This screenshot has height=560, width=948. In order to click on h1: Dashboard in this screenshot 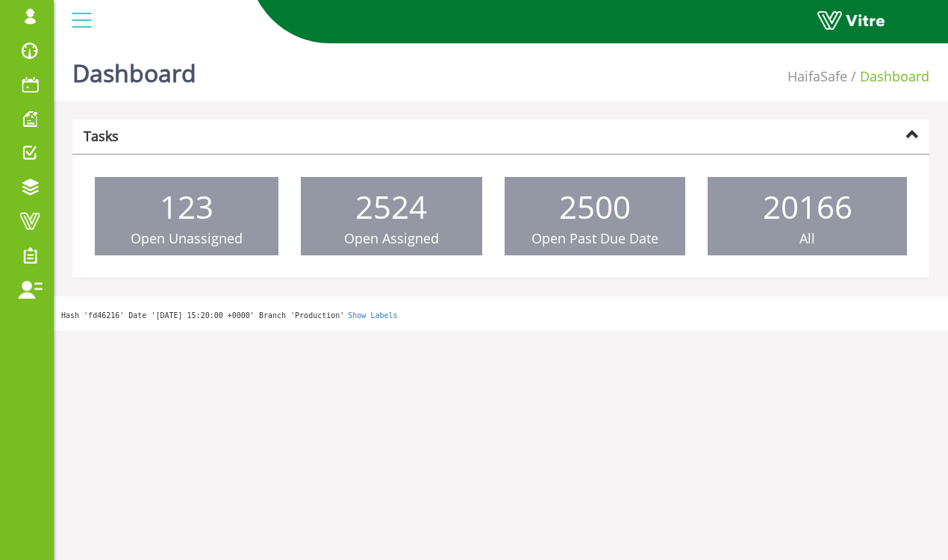, I will do `click(134, 68)`.